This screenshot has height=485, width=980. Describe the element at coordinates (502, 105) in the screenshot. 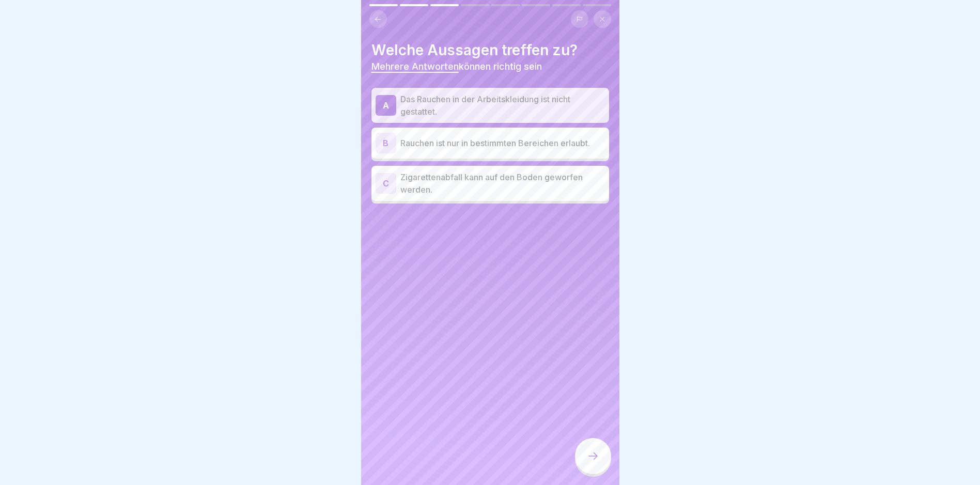

I see `p: Das Rauchen in der Arbeitskleidung ist nicht gestattet.` at that location.